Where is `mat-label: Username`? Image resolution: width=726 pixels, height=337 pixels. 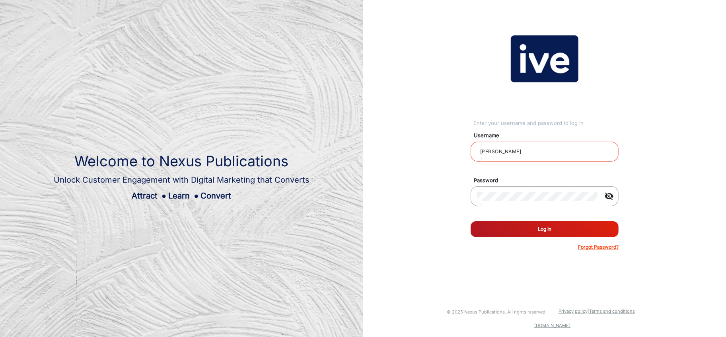
mat-label: Username is located at coordinates (547, 136).